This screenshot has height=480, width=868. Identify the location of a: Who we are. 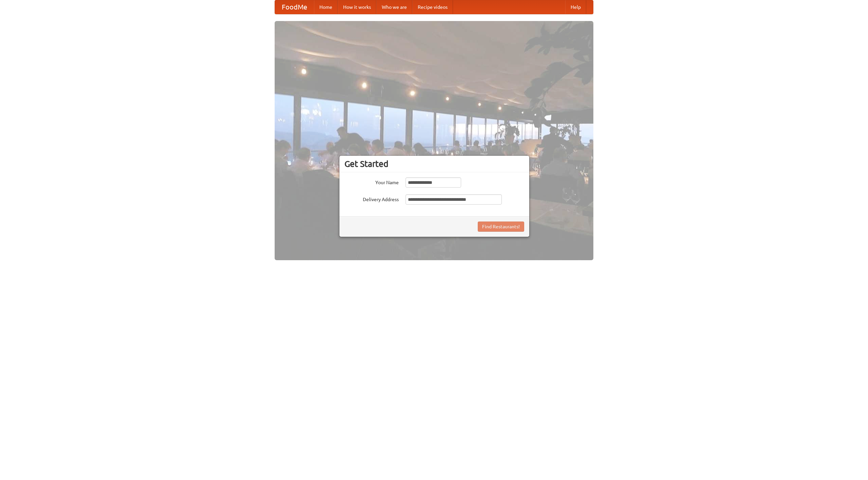
(394, 7).